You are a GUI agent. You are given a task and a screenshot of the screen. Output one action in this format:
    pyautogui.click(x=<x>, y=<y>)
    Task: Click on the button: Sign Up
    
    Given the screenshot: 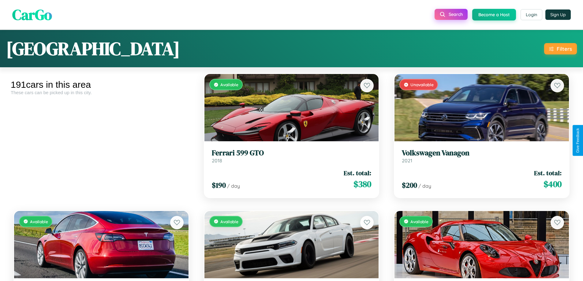 What is the action you would take?
    pyautogui.click(x=558, y=15)
    